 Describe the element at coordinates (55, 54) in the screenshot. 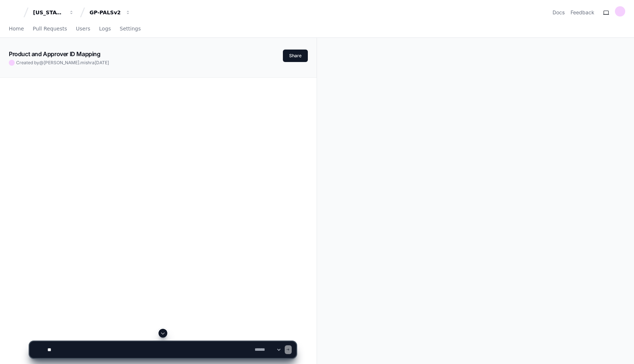

I see `app-text-character-animate: Product and Approver ID Mapping` at that location.